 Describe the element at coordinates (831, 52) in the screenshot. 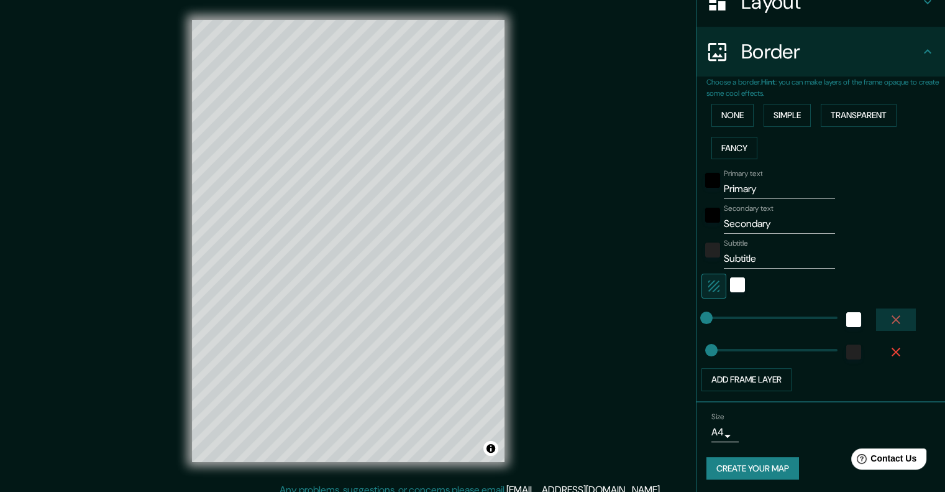

I see `h4: Border` at that location.